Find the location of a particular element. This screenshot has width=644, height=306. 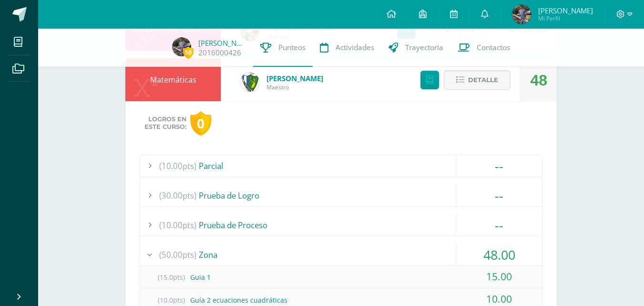

span: 48.00 is located at coordinates (499, 255).